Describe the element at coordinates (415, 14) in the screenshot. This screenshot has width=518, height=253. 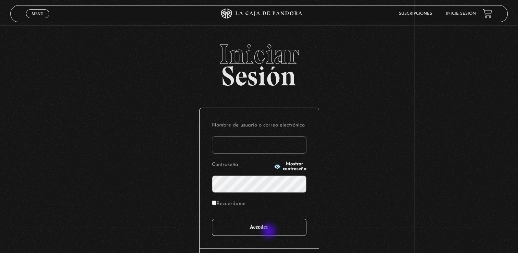
I see `a: Suscripciones` at that location.